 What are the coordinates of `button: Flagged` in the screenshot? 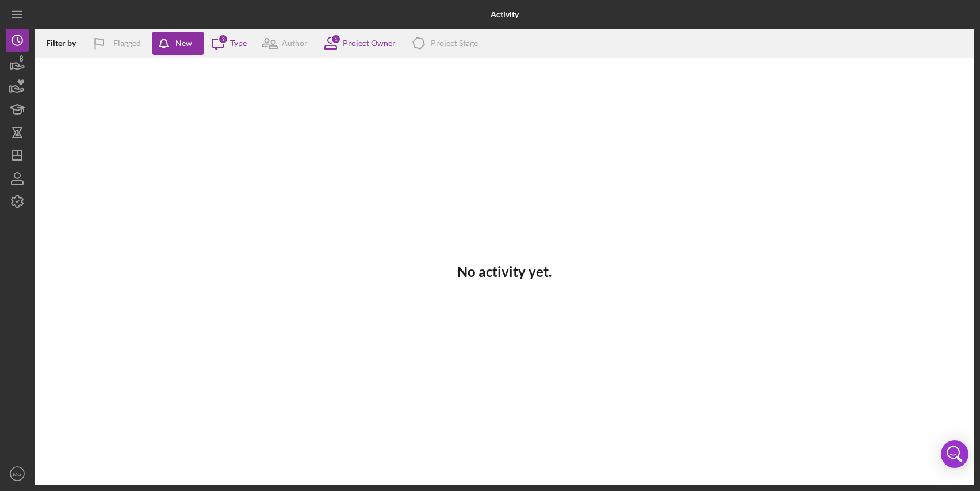 It's located at (119, 43).